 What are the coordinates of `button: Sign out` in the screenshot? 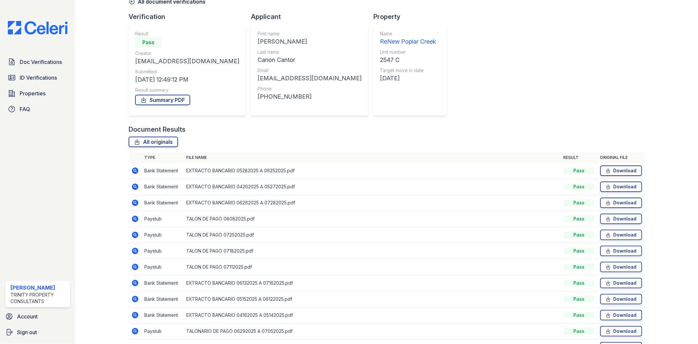 It's located at (38, 332).